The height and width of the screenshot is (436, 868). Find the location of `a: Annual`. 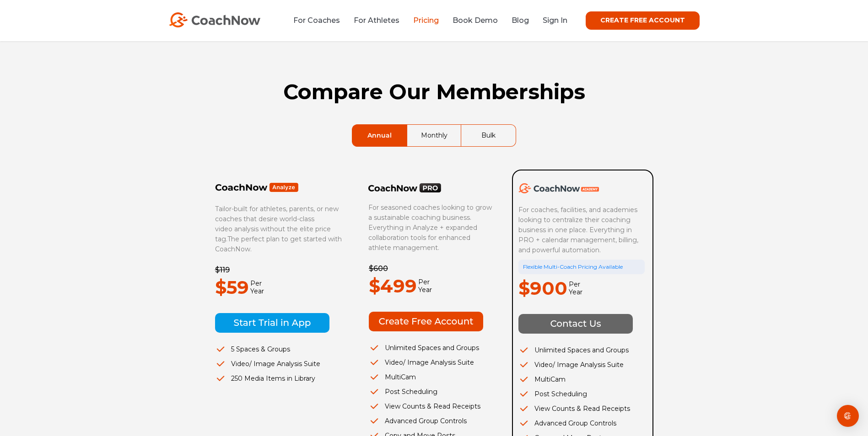

a: Annual is located at coordinates (380, 136).